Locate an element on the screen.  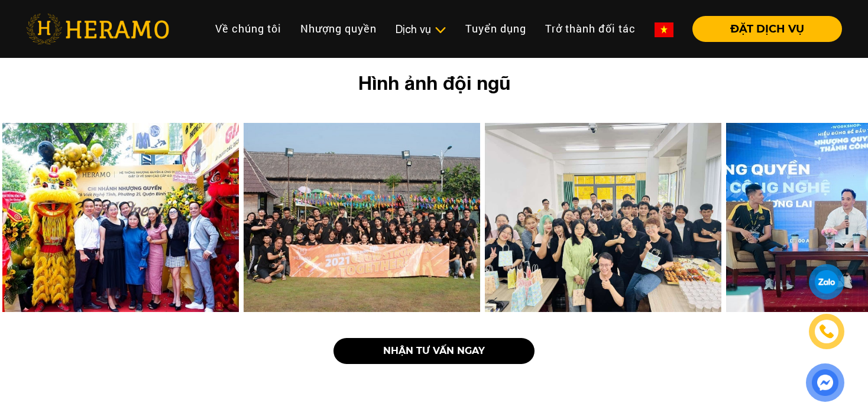
h2: Hình ảnh đội ngũ is located at coordinates (434, 83).